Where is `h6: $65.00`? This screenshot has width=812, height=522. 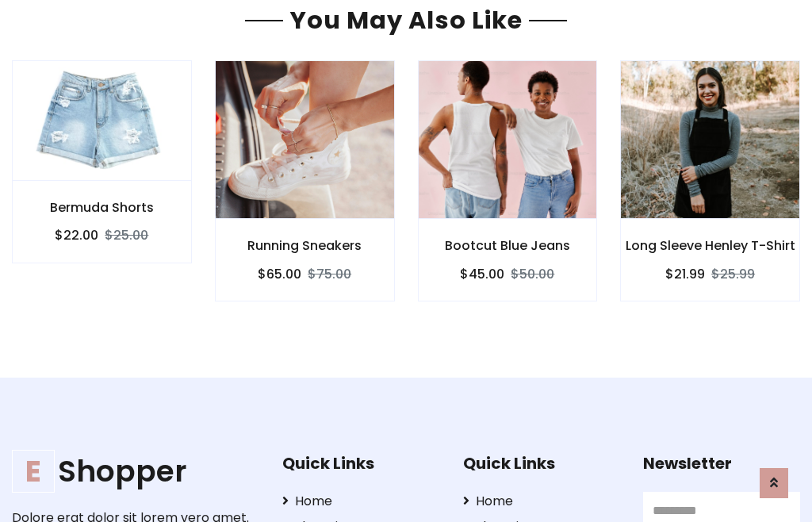
h6: $65.00 is located at coordinates (279, 273).